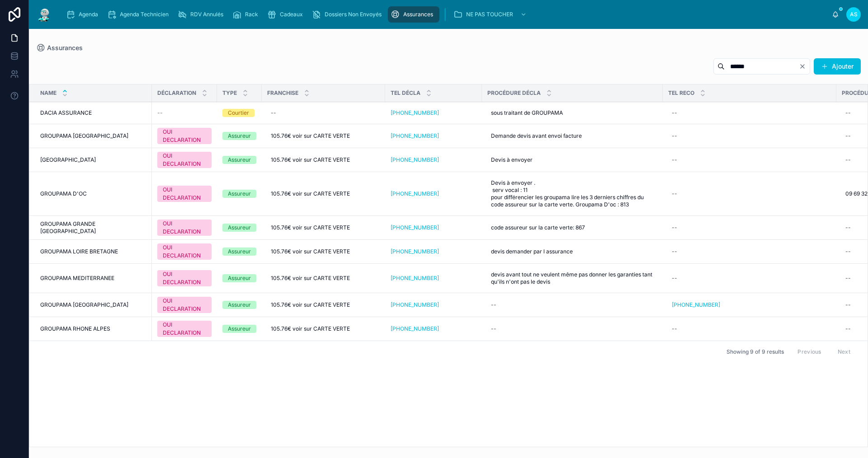 The width and height of the screenshot is (868, 458). I want to click on a: DACIA ASSURANCE, so click(93, 113).